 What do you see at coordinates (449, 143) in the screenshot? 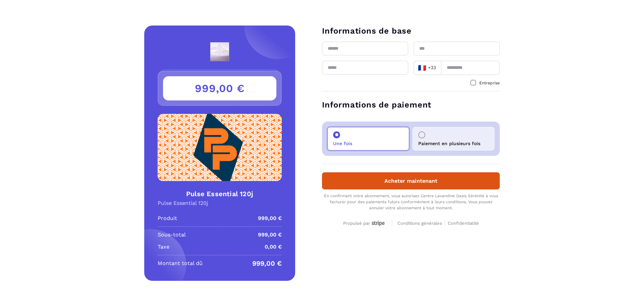
I see `p: Paiement en plusieurs fois` at bounding box center [449, 143].